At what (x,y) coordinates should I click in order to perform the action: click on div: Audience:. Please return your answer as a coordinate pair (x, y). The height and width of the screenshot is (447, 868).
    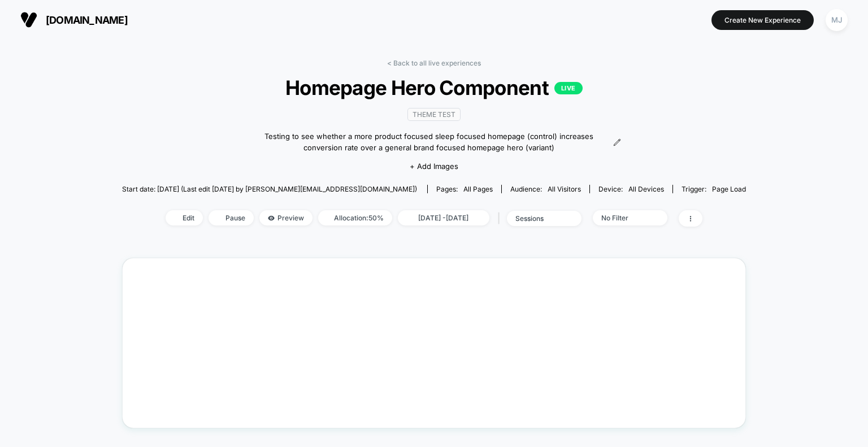
    Looking at the image, I should click on (546, 189).